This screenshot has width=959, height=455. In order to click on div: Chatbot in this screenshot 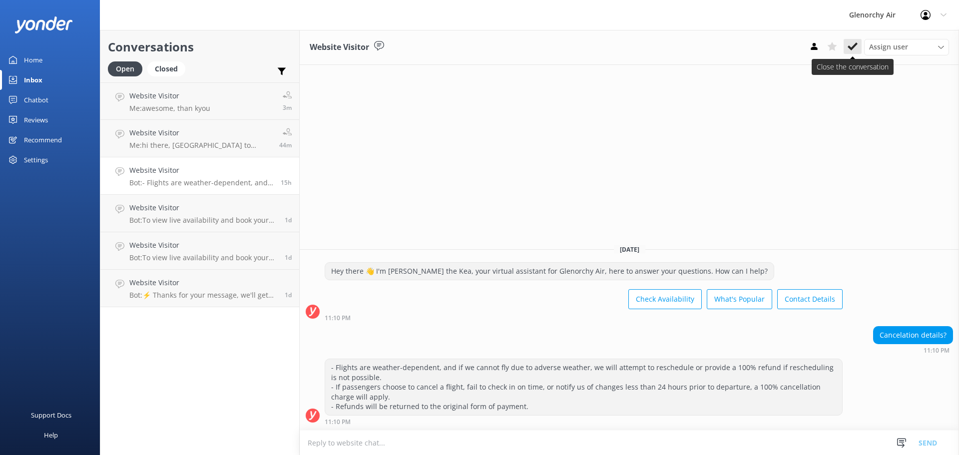, I will do `click(36, 100)`.